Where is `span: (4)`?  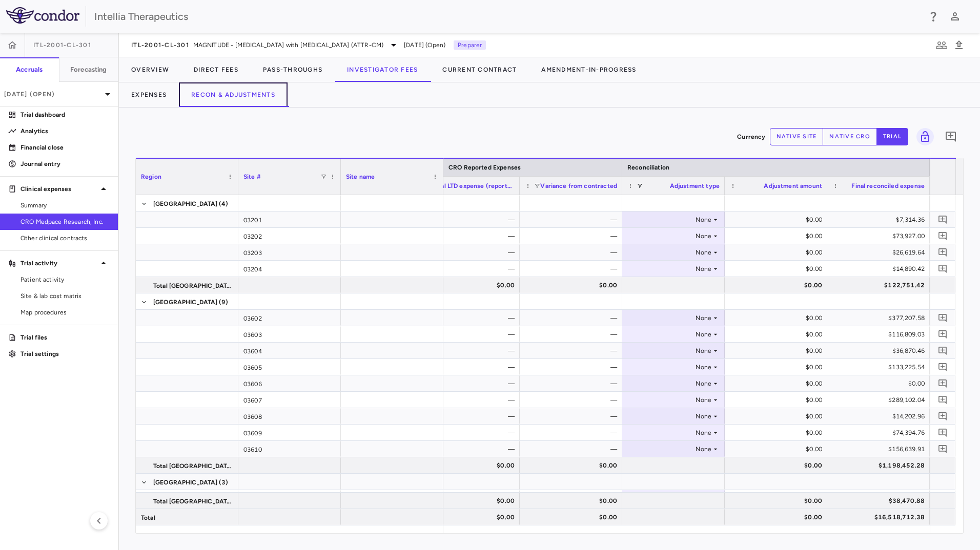 span: (4) is located at coordinates (223, 204).